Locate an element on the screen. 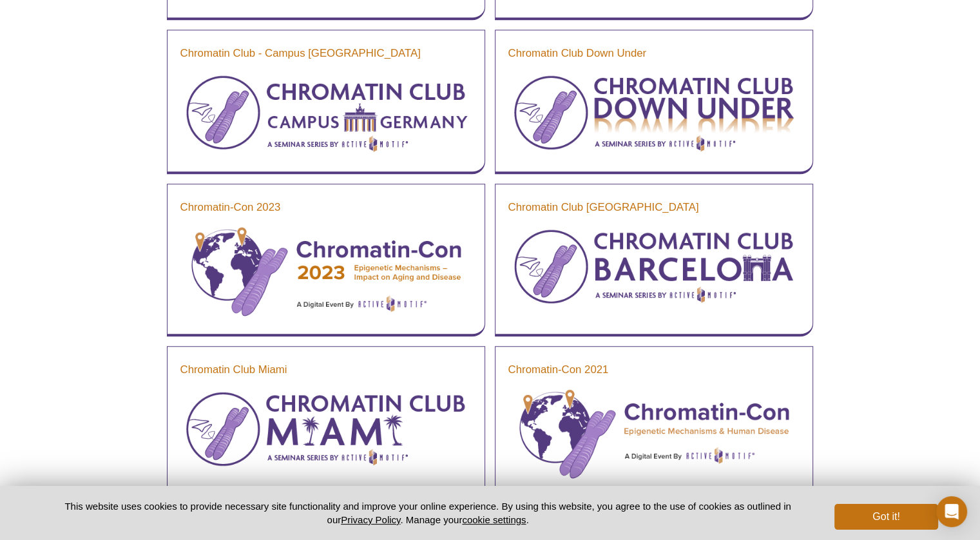 The height and width of the screenshot is (540, 980). img: Chromatin Club - Campus Germany Seminar Series is located at coordinates (326, 113).